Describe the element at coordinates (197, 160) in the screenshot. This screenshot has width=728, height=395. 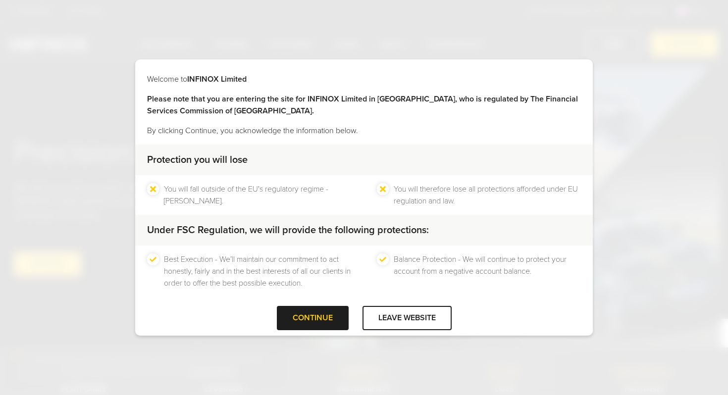
I see `strong: Protection you will lose` at that location.